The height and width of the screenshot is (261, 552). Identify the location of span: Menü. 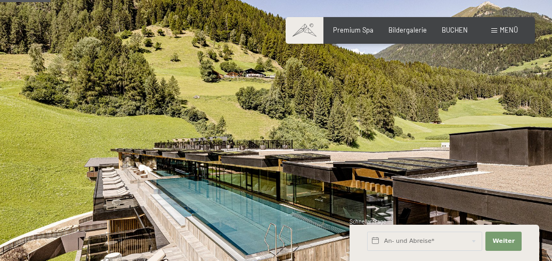
(509, 30).